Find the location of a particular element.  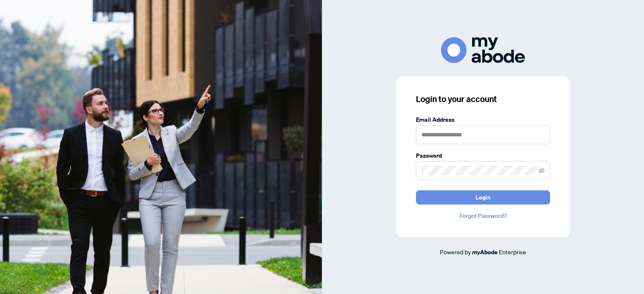

span: Login is located at coordinates (483, 198).